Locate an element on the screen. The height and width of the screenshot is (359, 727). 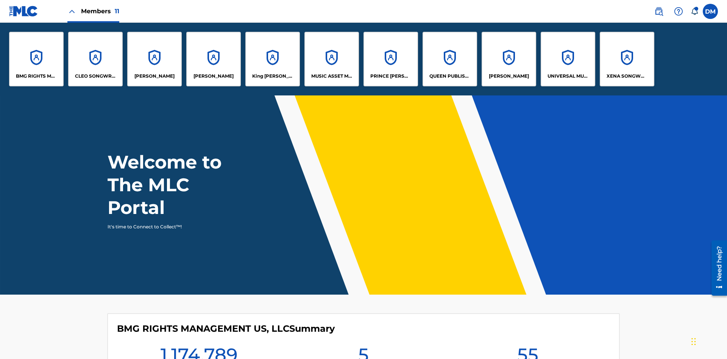
span: 11 is located at coordinates (117, 11).